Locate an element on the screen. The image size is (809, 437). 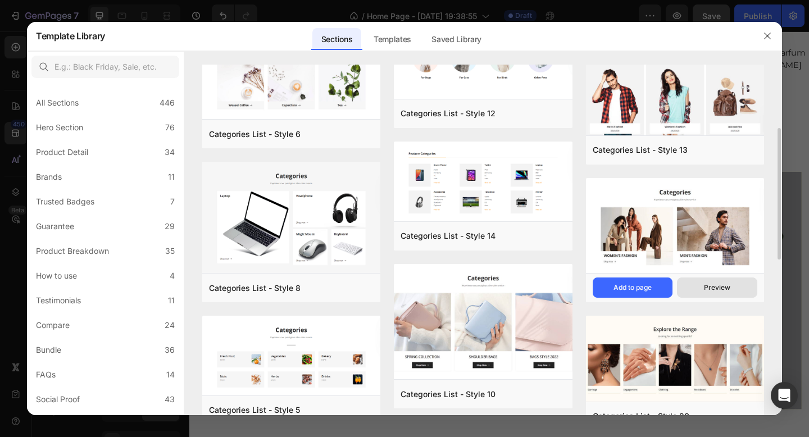
img: cl10.png is located at coordinates (482, 323).